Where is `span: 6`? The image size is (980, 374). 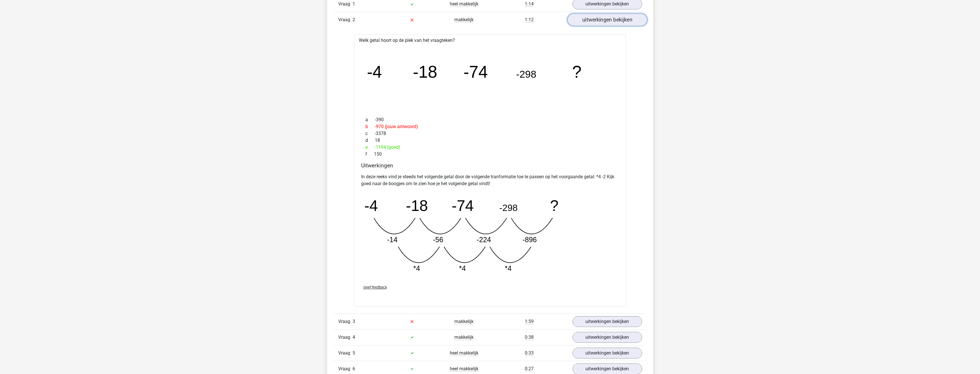 span: 6 is located at coordinates (354, 368).